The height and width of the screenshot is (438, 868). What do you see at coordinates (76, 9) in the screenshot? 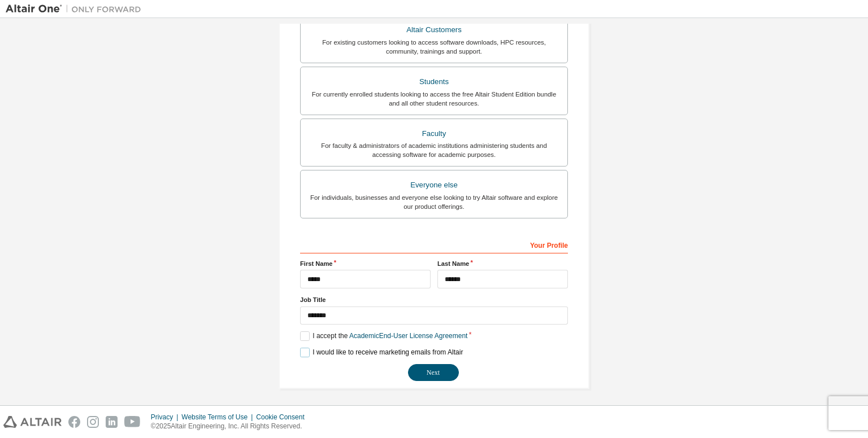
I see `img: Altair One` at bounding box center [76, 9].